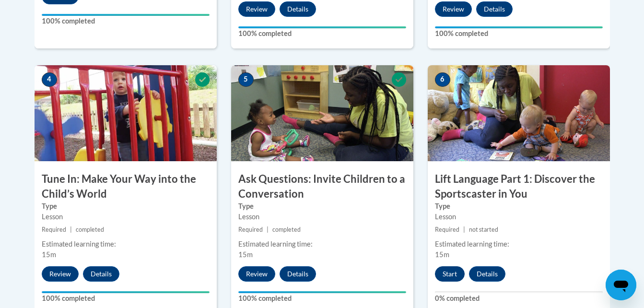 The width and height of the screenshot is (644, 308). I want to click on span: 4, so click(49, 80).